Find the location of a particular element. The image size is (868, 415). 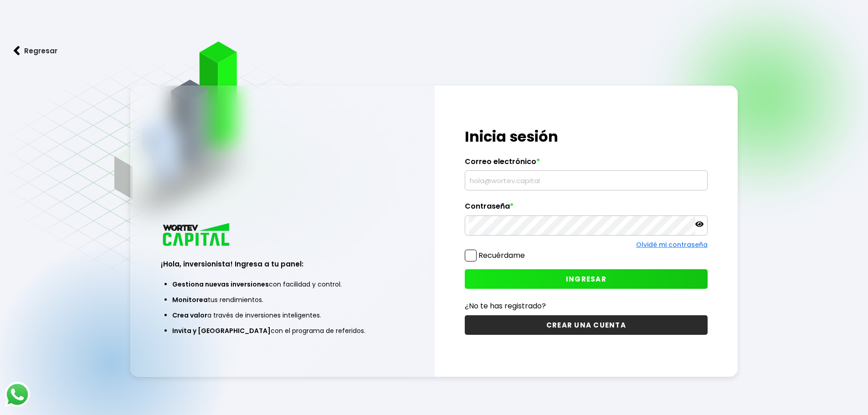

p: ¿No te has registrado? is located at coordinates (586, 306).